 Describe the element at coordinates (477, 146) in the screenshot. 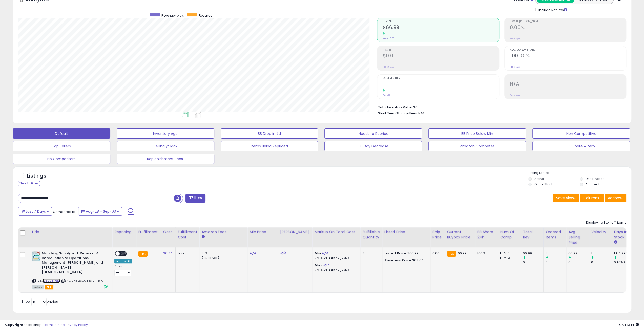

I see `button: Amazon Competes` at that location.